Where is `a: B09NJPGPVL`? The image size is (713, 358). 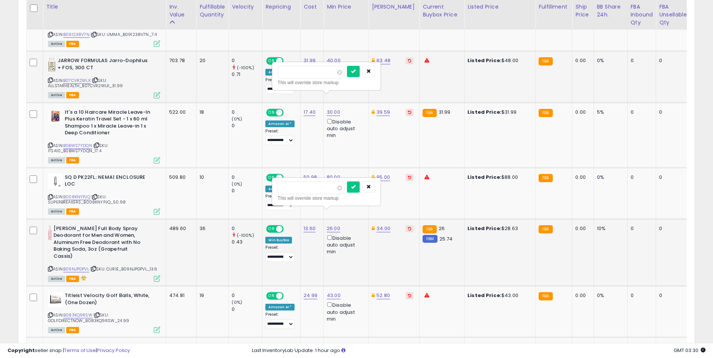 a: B09NJPGPVL is located at coordinates (76, 269).